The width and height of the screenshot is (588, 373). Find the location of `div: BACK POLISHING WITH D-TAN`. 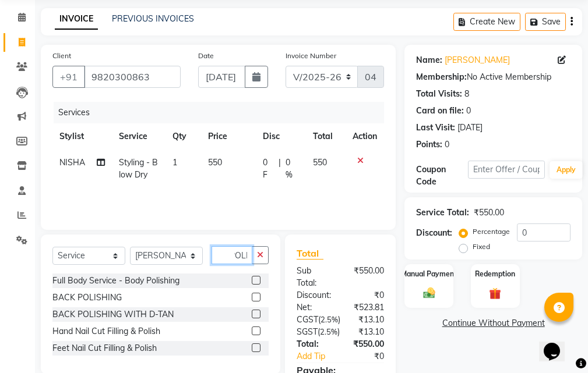

div: BACK POLISHING WITH D-TAN is located at coordinates (113, 315).